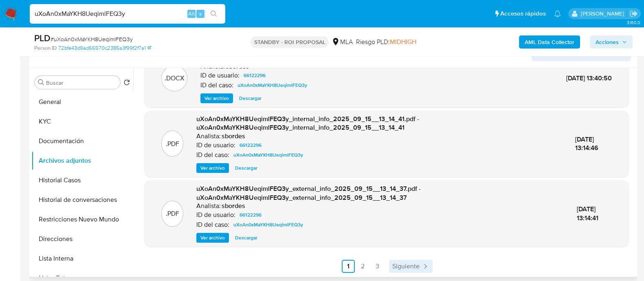  What do you see at coordinates (82, 141) in the screenshot?
I see `button: Documentación` at bounding box center [82, 141].